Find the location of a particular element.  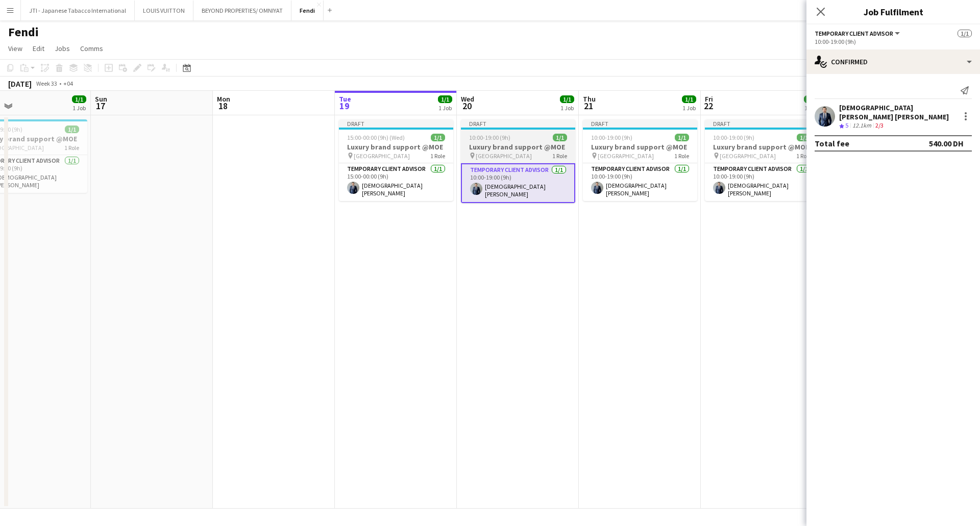

span: 15:00-00:00 (9h) (Wed) is located at coordinates (376, 137).